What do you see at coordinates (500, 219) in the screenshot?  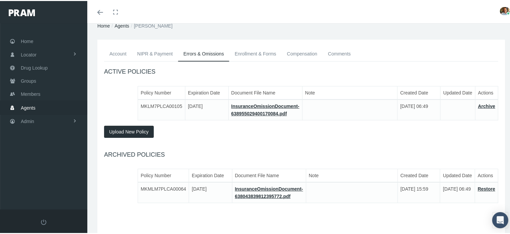 I see `div: Open Intercom Messenger` at bounding box center [500, 219].